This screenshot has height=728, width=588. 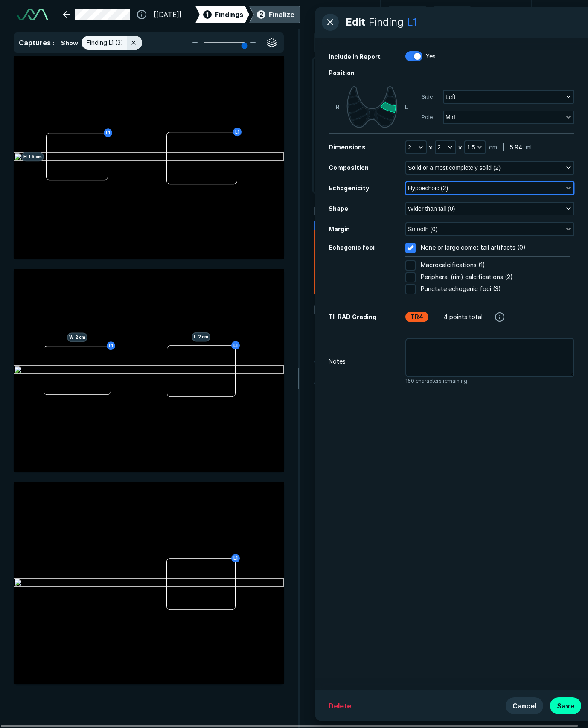 What do you see at coordinates (566, 706) in the screenshot?
I see `button: Save` at bounding box center [566, 706].